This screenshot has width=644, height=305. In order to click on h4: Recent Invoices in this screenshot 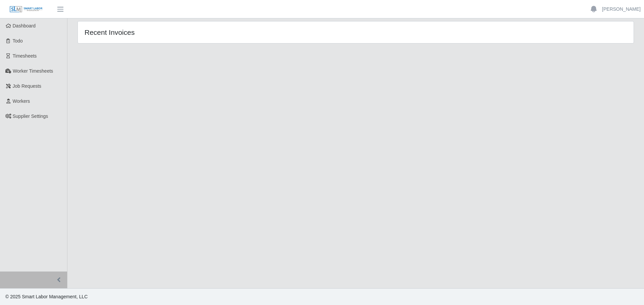, I will do `click(194, 32)`.